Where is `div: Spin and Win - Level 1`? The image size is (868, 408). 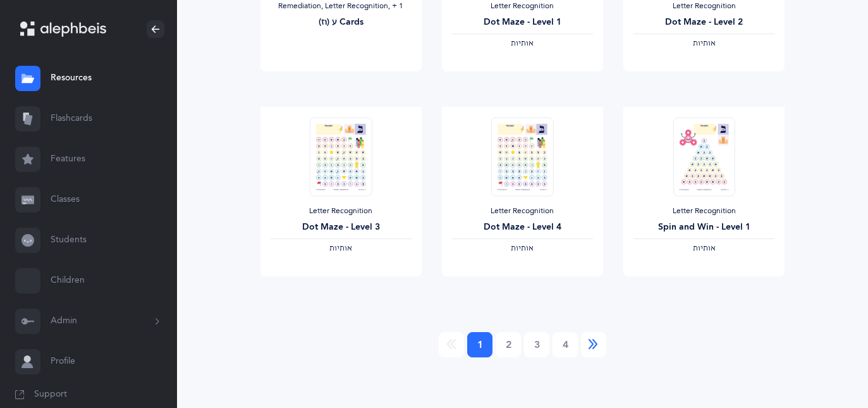 div: Spin and Win - Level 1 is located at coordinates (704, 227).